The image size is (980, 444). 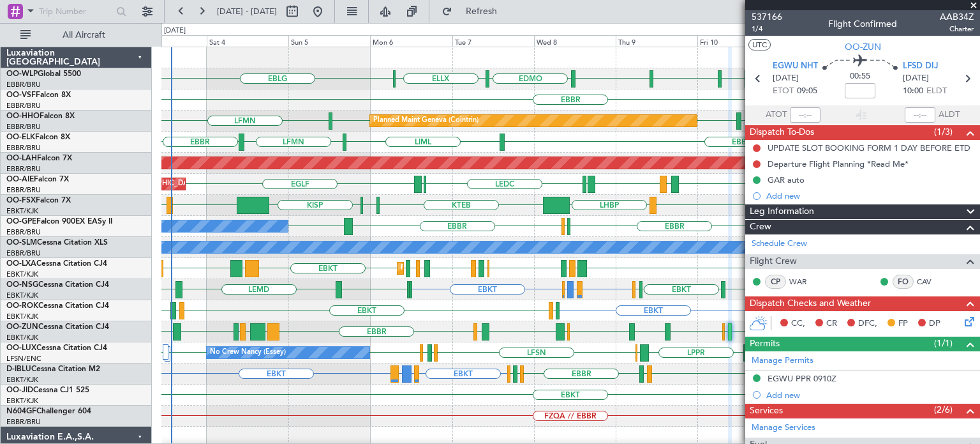 What do you see at coordinates (783, 428) in the screenshot?
I see `a: Manage Services` at bounding box center [783, 428].